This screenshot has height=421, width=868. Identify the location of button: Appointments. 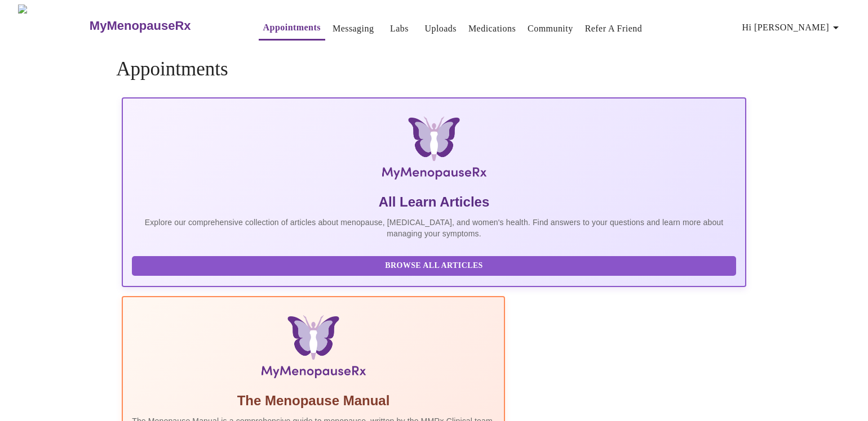
(292, 28).